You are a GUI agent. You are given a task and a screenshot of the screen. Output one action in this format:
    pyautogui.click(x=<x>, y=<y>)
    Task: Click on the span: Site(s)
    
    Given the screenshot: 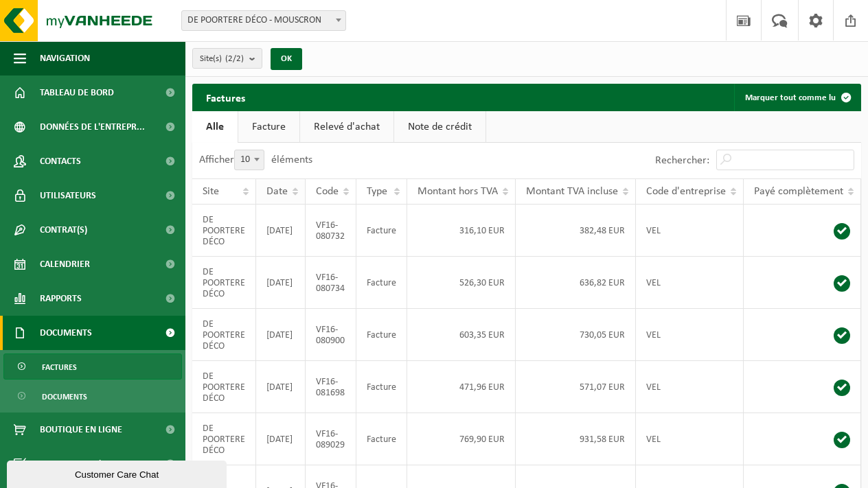 What is the action you would take?
    pyautogui.click(x=222, y=59)
    